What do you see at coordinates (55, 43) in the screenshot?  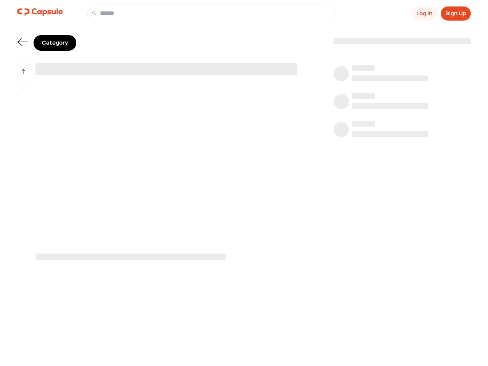 I see `div: Category` at bounding box center [55, 43].